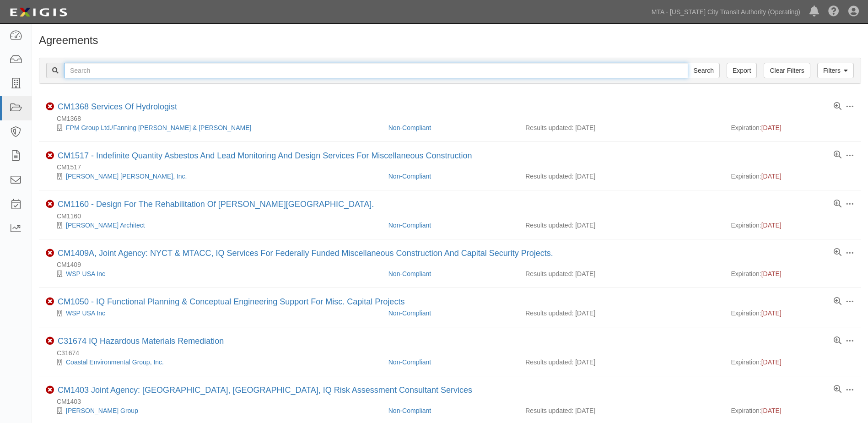 The height and width of the screenshot is (423, 868). I want to click on div: Richard Dattner Architect, so click(214, 225).